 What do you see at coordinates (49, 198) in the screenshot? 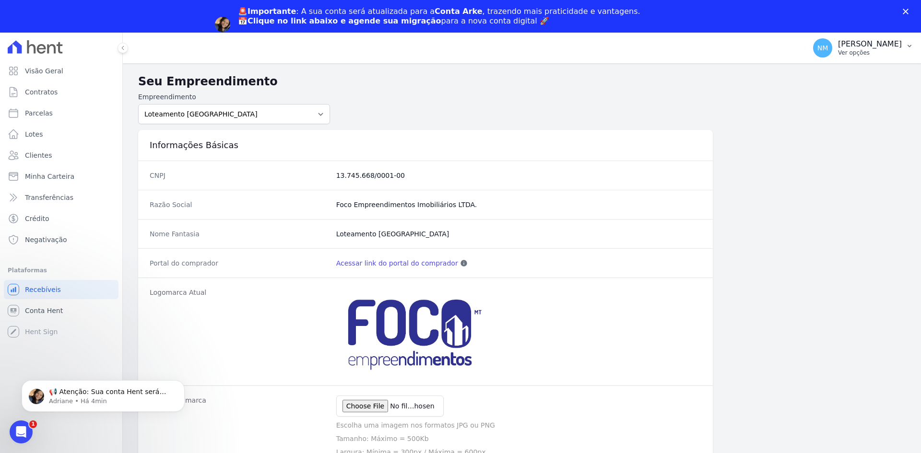
I see `span: Transferências` at bounding box center [49, 198].